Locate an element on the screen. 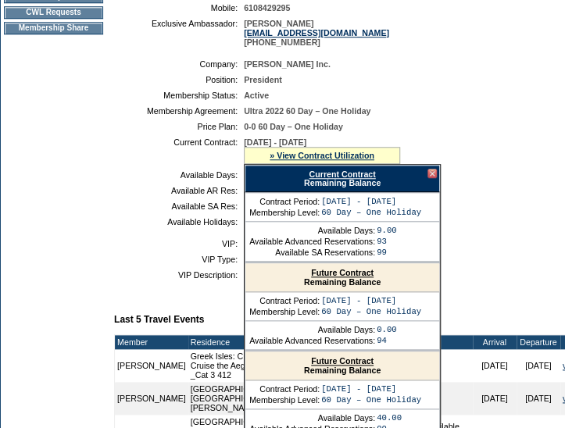  td: CWL Requests is located at coordinates (53, 13).